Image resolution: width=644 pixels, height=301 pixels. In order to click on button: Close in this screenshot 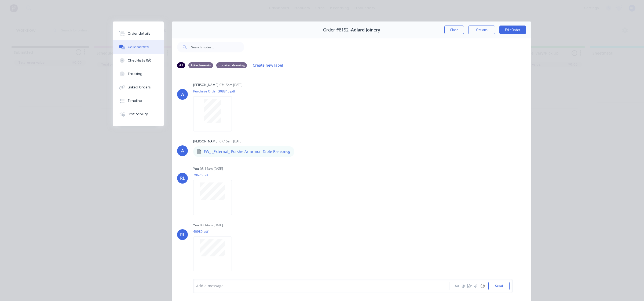, I will do `click(454, 30)`.